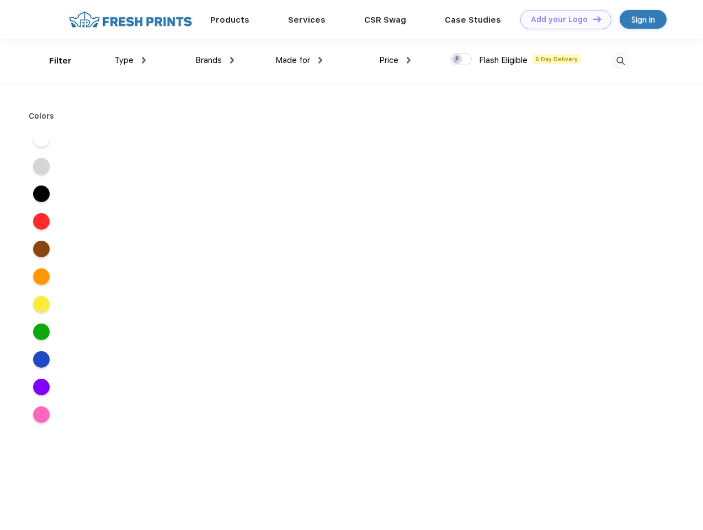  I want to click on span: Brands, so click(209, 60).